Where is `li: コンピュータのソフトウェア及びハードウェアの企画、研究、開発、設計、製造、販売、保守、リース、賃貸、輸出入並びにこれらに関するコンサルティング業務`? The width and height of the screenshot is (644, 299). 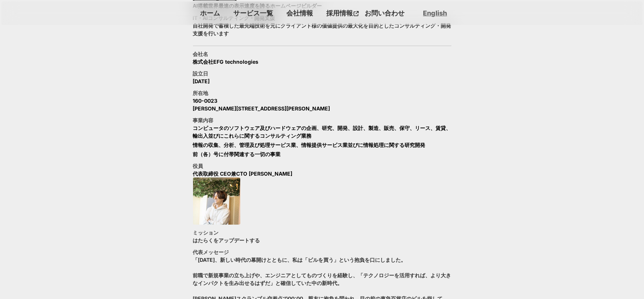 li: コンピュータのソフトウェア及びハードウェアの企画、研究、開発、設計、製造、販売、保守、リース、賃貸、輸出入並びにこれらに関するコンサルティング業務 is located at coordinates (322, 132).